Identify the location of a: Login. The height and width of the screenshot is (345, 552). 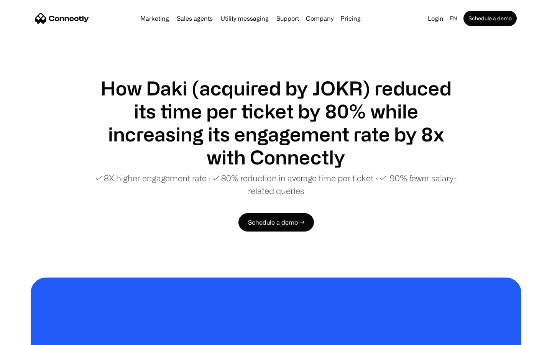
(436, 18).